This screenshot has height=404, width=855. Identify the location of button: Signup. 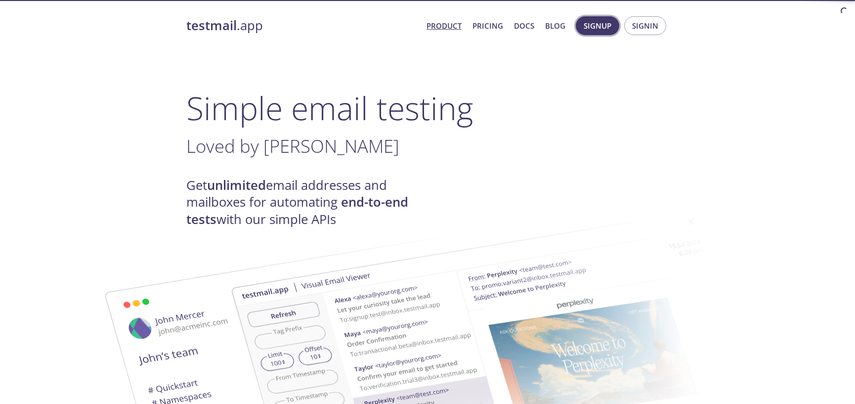
(597, 26).